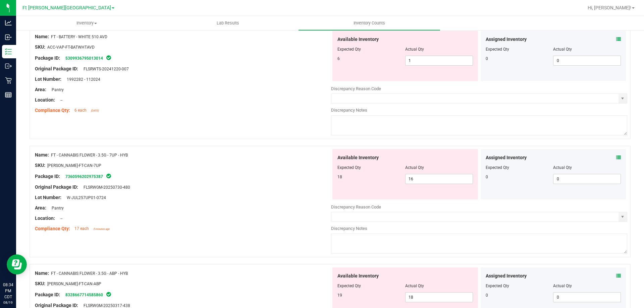 This screenshot has height=308, width=644. Describe the element at coordinates (79, 37) in the screenshot. I see `span: FT - BATTERY - WHITE 510 AVD` at that location.